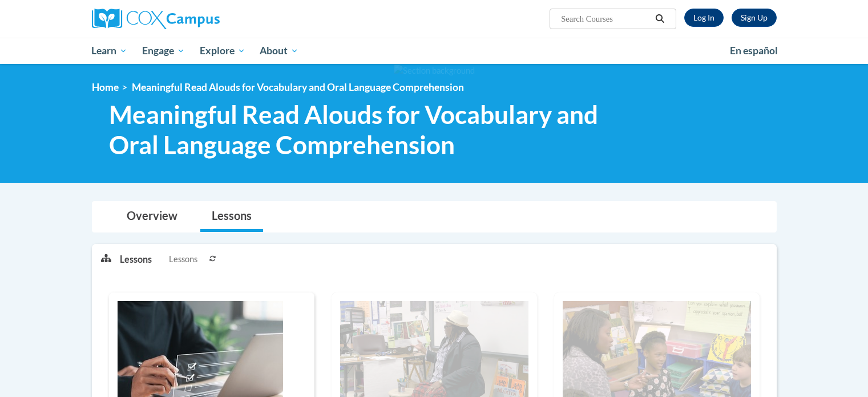 This screenshot has width=868, height=397. I want to click on a: Log In, so click(704, 17).